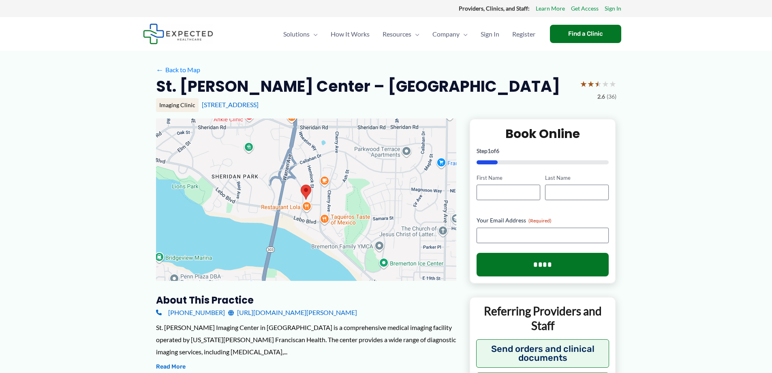  Describe the element at coordinates (350, 34) in the screenshot. I see `a: How It Works` at that location.